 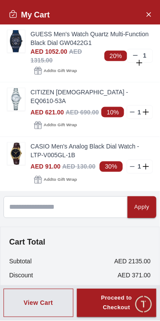 I want to click on div: Proceed to Checkout, so click(x=116, y=303).